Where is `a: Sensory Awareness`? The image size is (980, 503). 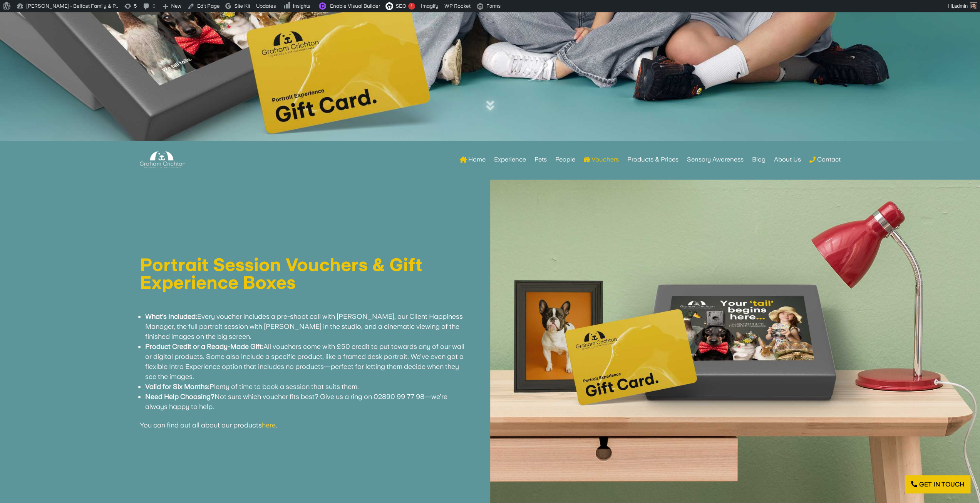 a: Sensory Awareness is located at coordinates (715, 160).